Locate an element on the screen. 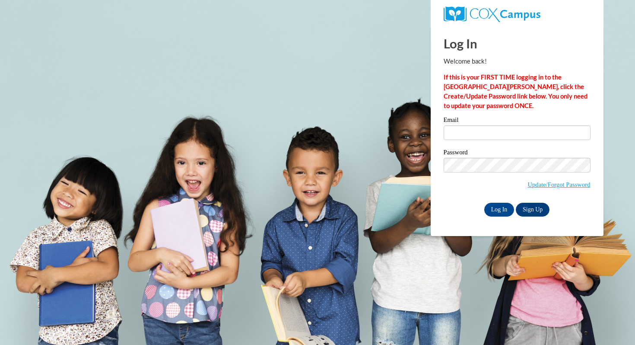 The height and width of the screenshot is (345, 635). a: COX Campus is located at coordinates (517, 14).